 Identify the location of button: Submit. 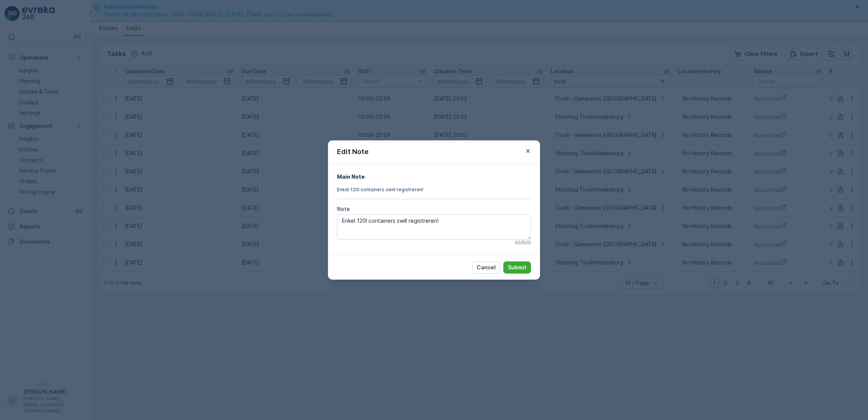
(517, 268).